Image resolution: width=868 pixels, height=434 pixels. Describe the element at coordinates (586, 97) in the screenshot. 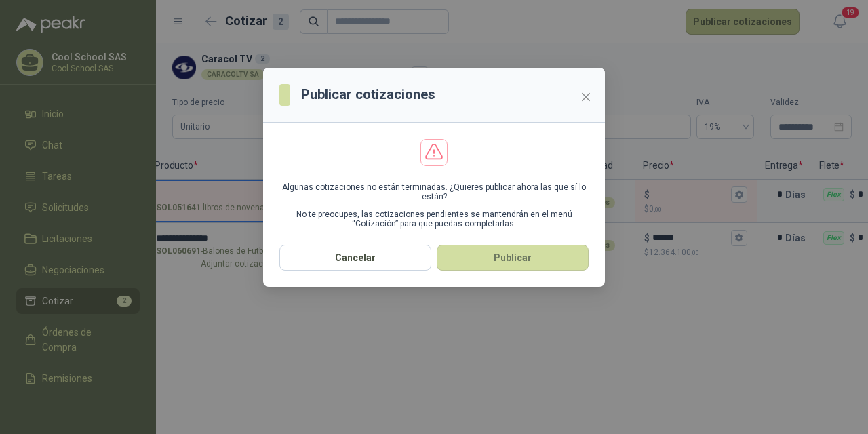

I see `span: close` at that location.